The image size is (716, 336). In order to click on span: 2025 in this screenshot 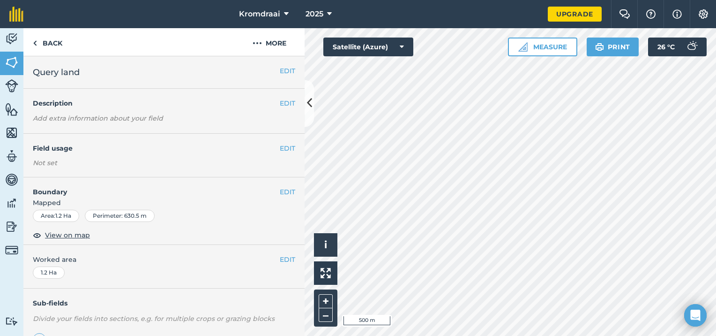, I will do `click(314, 14)`.